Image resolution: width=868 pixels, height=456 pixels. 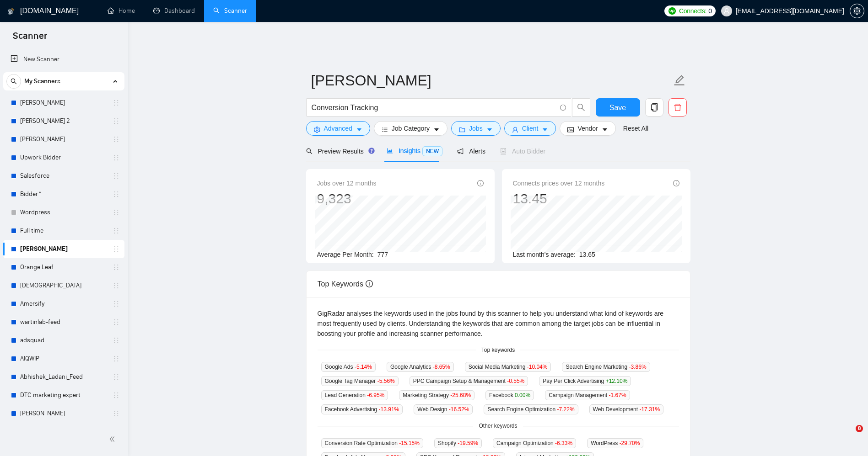 What do you see at coordinates (504, 151) in the screenshot?
I see `span: robot` at bounding box center [504, 151].